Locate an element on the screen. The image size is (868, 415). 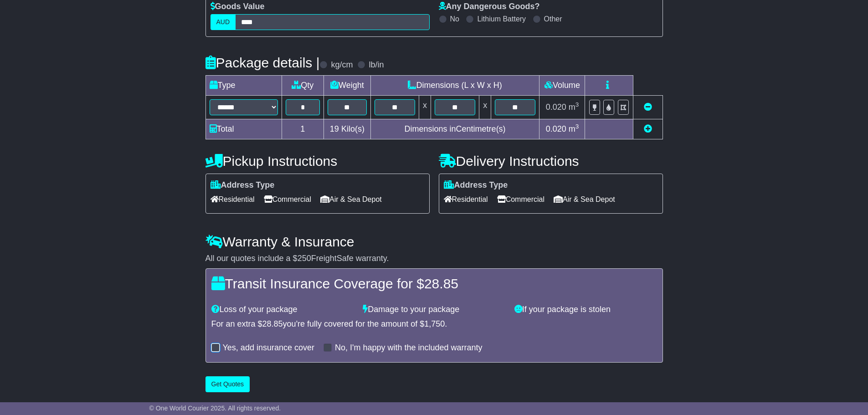
td: Type is located at coordinates (243, 85).